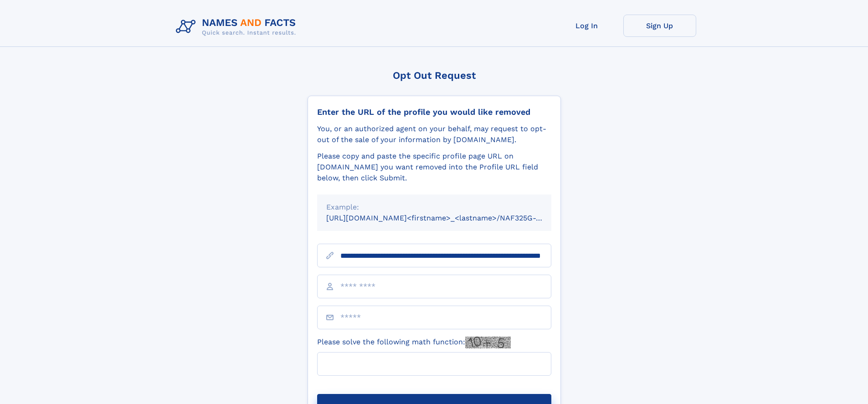  What do you see at coordinates (435, 134) in the screenshot?
I see `div: You, or an authorized agent on your behalf, may request to opt-out of the sale of your informatio...` at bounding box center [435, 134].